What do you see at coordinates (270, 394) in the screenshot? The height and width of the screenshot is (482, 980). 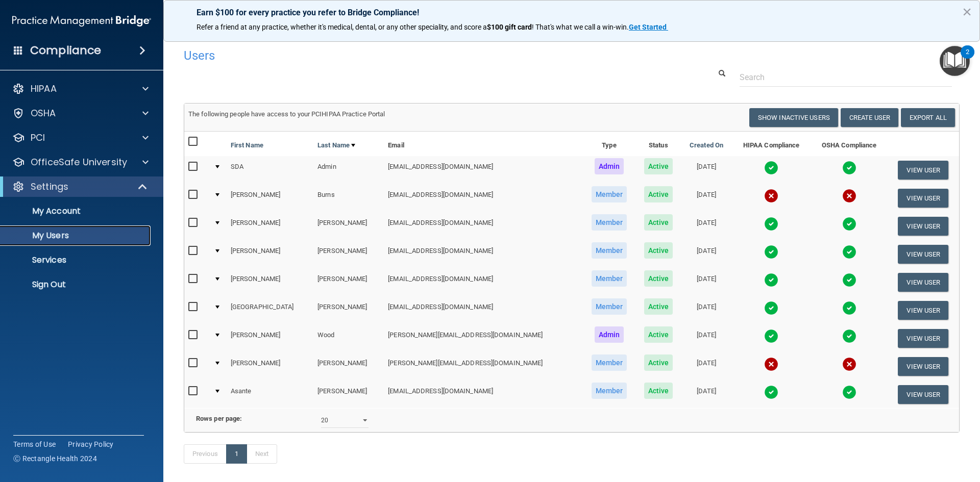 I see `td: Asante` at bounding box center [270, 394].